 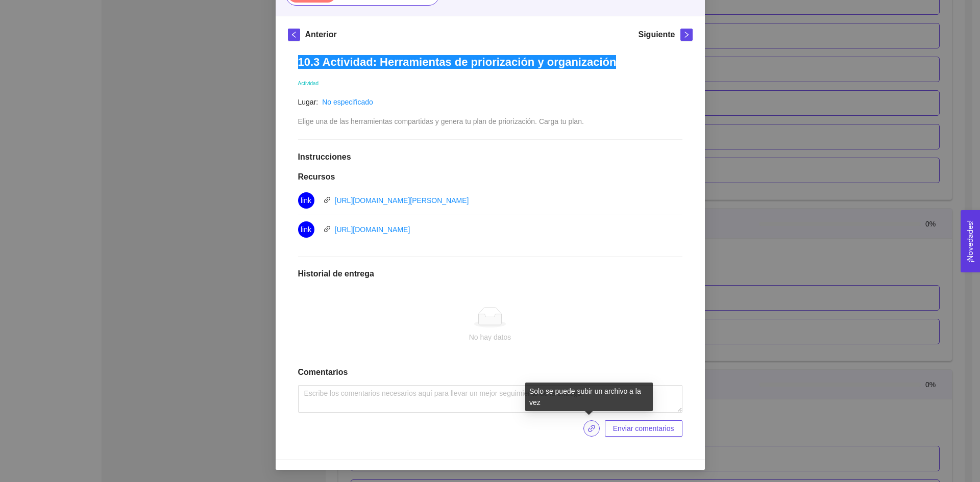 I want to click on h5: Siguiente, so click(x=656, y=35).